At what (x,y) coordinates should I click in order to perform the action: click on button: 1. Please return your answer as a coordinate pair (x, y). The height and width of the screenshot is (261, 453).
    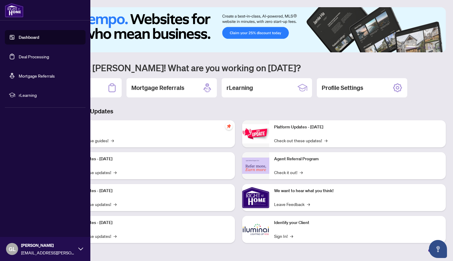
    Looking at the image, I should click on (411, 48).